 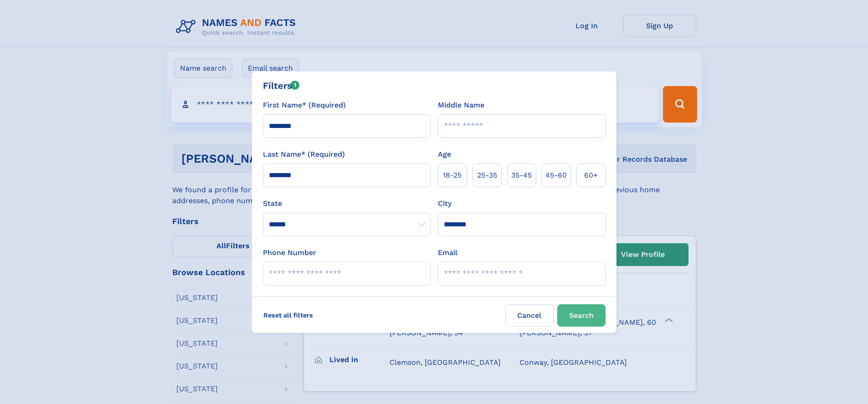 What do you see at coordinates (556, 175) in the screenshot?
I see `span: 45‑60` at bounding box center [556, 175].